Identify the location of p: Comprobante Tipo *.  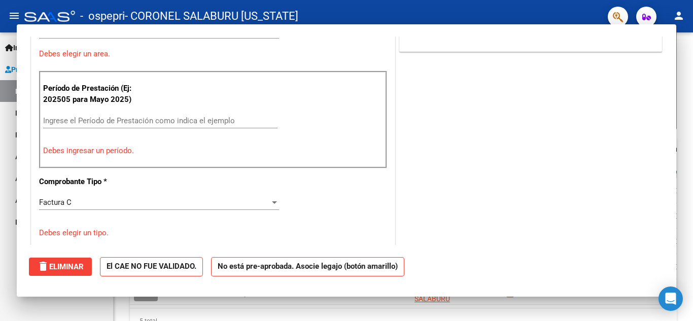
(91, 182).